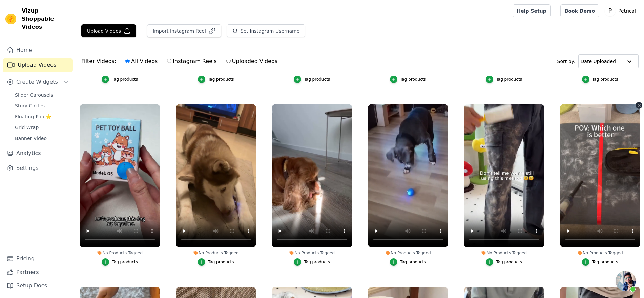  I want to click on span: Grid Wrap, so click(27, 127).